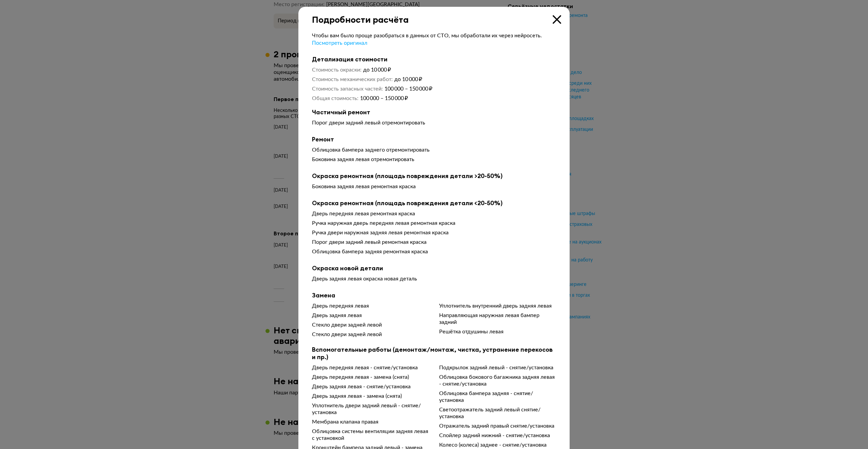 Image resolution: width=868 pixels, height=449 pixels. Describe the element at coordinates (497, 396) in the screenshot. I see `div: Облицовка бампера задняя - снятие/установка` at that location.